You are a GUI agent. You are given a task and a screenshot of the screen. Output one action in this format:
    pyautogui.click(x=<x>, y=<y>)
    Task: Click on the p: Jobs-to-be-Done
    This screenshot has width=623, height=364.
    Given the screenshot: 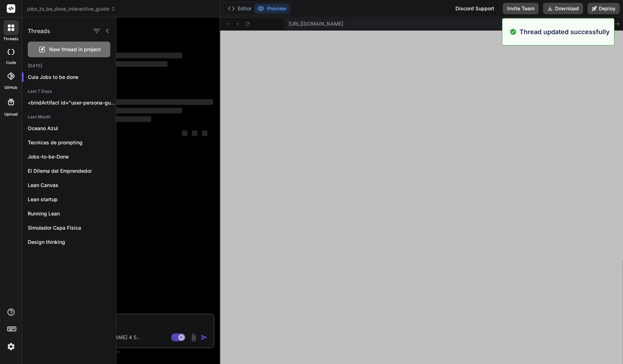 What is the action you would take?
    pyautogui.click(x=72, y=156)
    